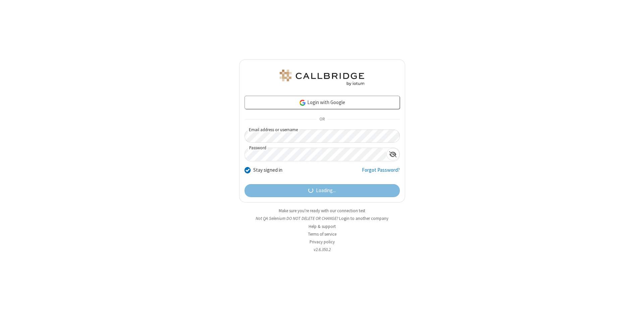 Image resolution: width=644 pixels, height=317 pixels. Describe the element at coordinates (322, 218) in the screenshot. I see `li: Not QA Selenium DO NOT DELETE OR CHANGE?` at that location.